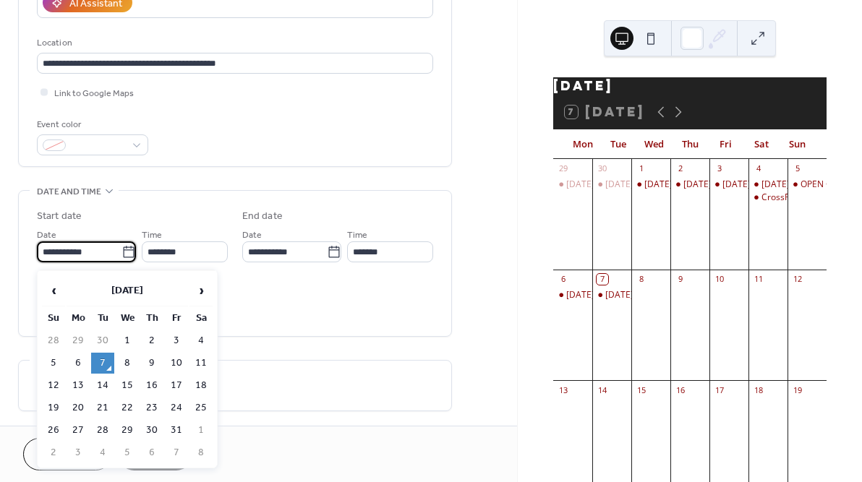 The width and height of the screenshot is (862, 482). What do you see at coordinates (54, 408) in the screenshot?
I see `td: 19` at bounding box center [54, 408].